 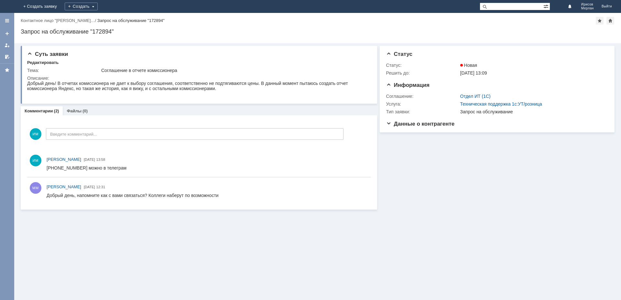 What do you see at coordinates (468, 65) in the screenshot?
I see `span: Новая` at bounding box center [468, 65].